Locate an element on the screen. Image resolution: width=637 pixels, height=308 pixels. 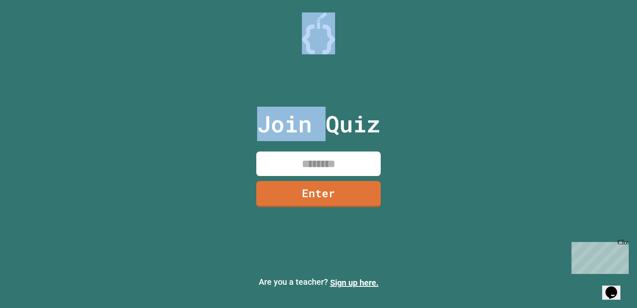
p: Join Quiz is located at coordinates (318, 124).